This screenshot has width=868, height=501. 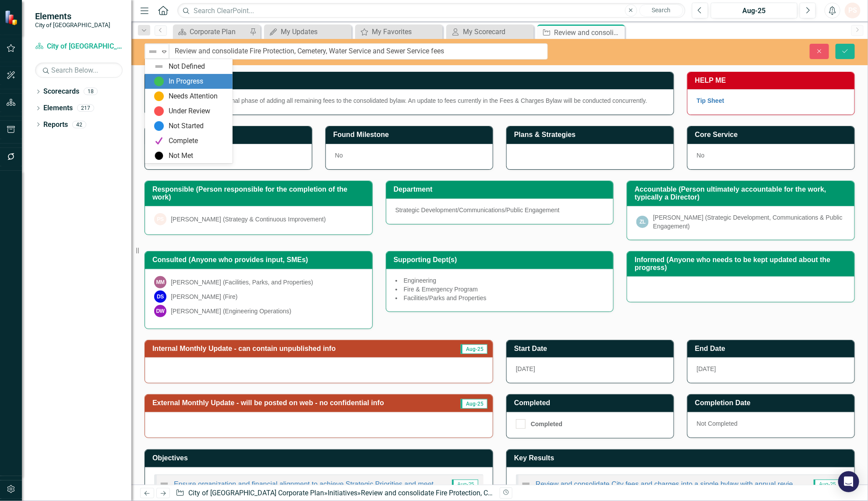 What do you see at coordinates (61, 92) in the screenshot?
I see `a: Scorecards` at bounding box center [61, 92].